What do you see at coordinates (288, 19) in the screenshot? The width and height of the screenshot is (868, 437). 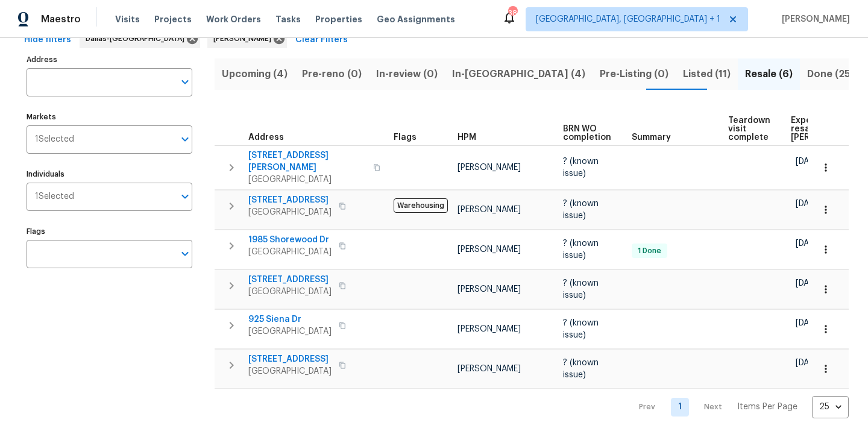 I see `span: Tasks` at bounding box center [288, 19].